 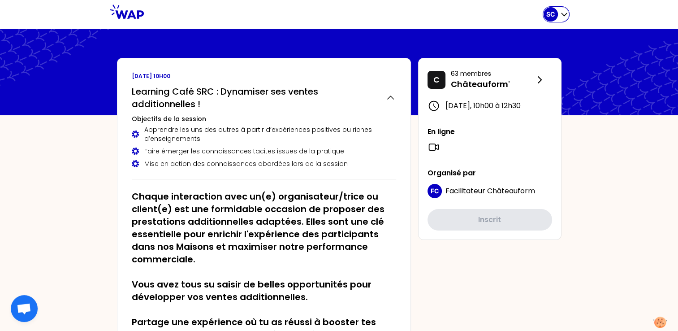 What do you see at coordinates (264, 119) in the screenshot?
I see `h3: Objectifs de la session` at bounding box center [264, 119].